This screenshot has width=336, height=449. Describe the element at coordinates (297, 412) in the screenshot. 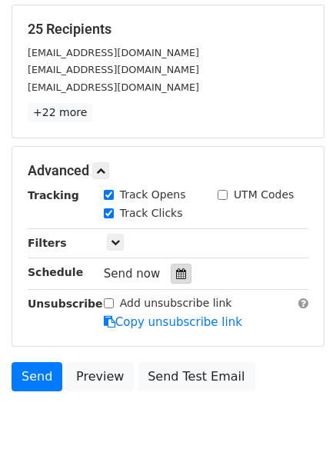

I see `div: Chat Widget` at that location.